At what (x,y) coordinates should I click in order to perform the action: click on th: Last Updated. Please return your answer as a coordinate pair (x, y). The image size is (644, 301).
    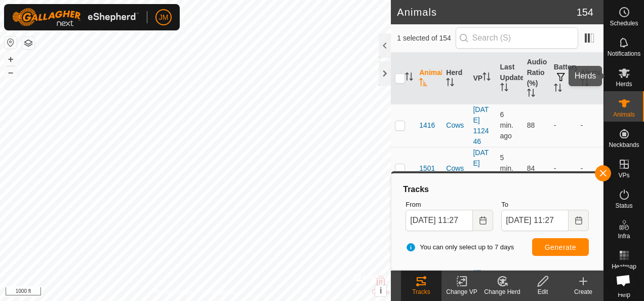
    Looking at the image, I should click on (509, 79).